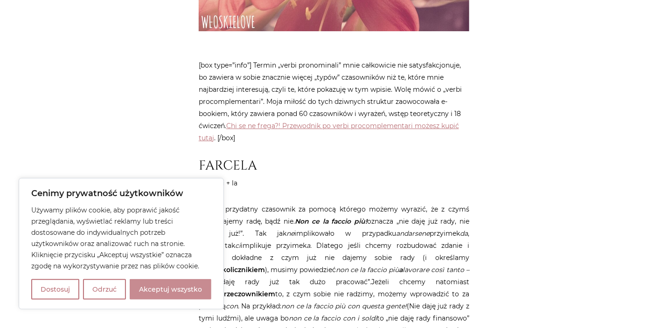 Image resolution: width=668 pixels, height=328 pixels. I want to click on h2: FARCELA, so click(334, 166).